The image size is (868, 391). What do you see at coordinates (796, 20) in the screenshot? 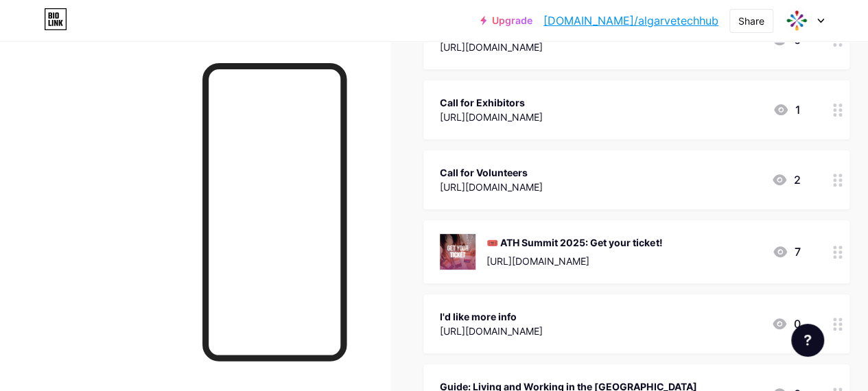
I see `img: algarvetechhub` at bounding box center [796, 20].